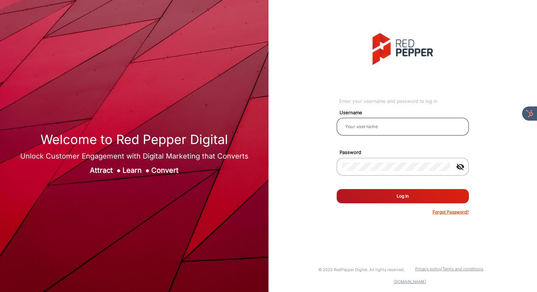 The height and width of the screenshot is (292, 537). I want to click on mat-label: Password, so click(406, 153).